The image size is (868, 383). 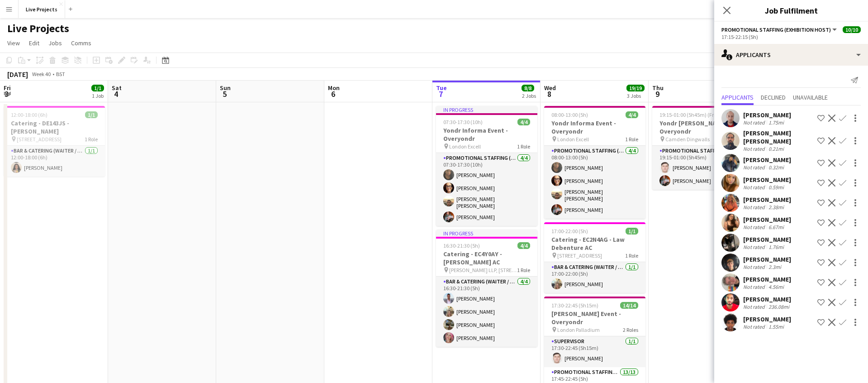 I want to click on div: 17:15-22:15 (5h), so click(x=792, y=37).